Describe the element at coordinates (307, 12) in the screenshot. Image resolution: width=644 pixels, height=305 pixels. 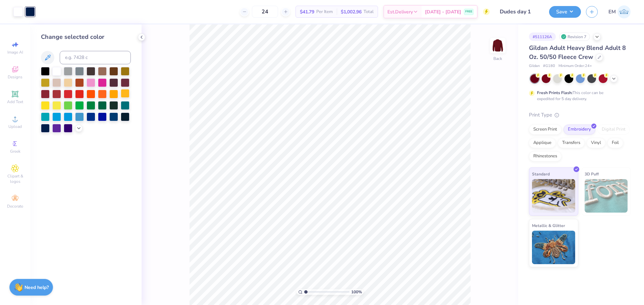
I see `span: $41.79` at that location.